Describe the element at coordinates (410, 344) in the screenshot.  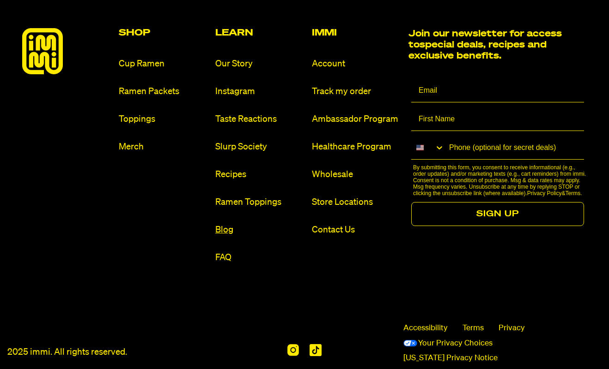
I see `img: California Consumer Privacy Act (CCPA) Opt-Out Icon` at that location.